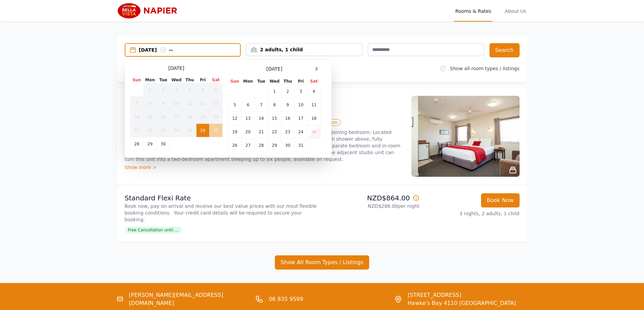 This screenshot has width=644, height=310. What do you see at coordinates (372, 206) in the screenshot?
I see `p: NZD$288.00 per night` at bounding box center [372, 206].